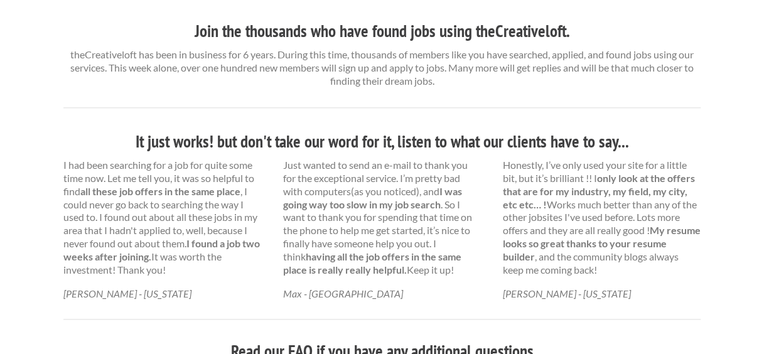 The height and width of the screenshot is (354, 764). What do you see at coordinates (372, 263) in the screenshot?
I see `strong: having all the job offers in the same place is really really helpful.` at bounding box center [372, 263].